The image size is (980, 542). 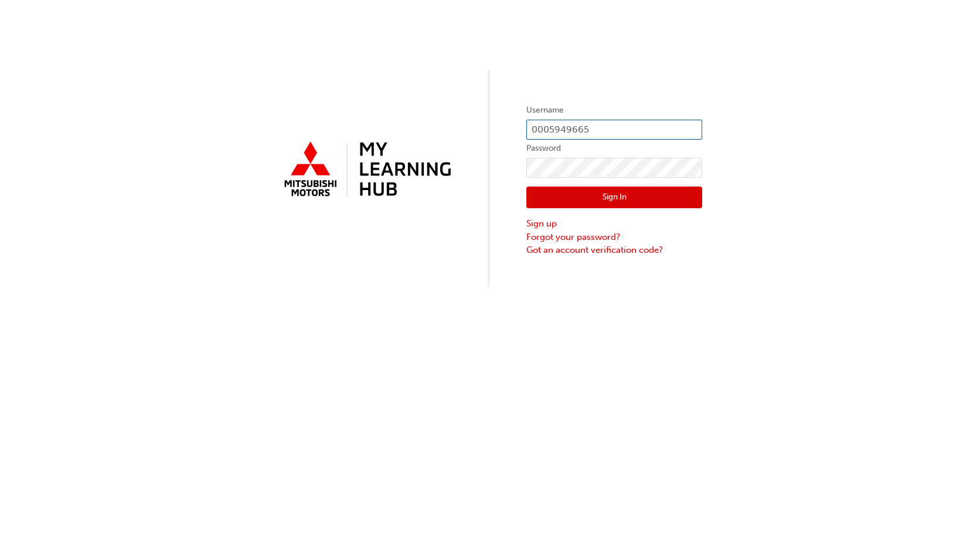 What do you see at coordinates (614, 250) in the screenshot?
I see `a: Got an account verification code?` at bounding box center [614, 250].